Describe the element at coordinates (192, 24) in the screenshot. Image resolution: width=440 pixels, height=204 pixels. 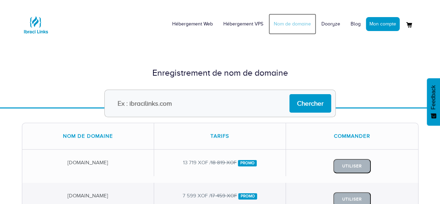
I see `a: Hébergement Web` at that location.